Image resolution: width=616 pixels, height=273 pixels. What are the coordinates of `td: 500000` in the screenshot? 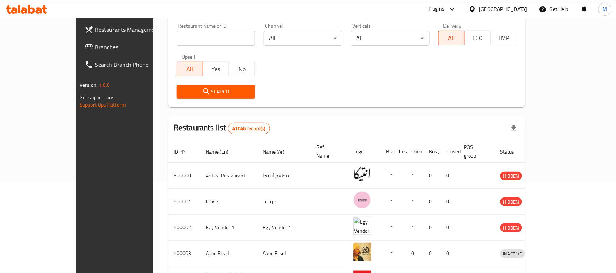 It's located at (184, 176).